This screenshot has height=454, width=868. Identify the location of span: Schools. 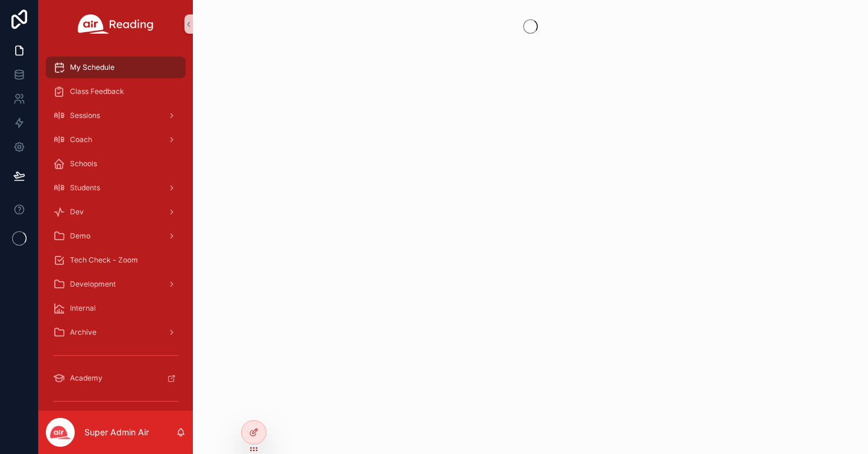
(83, 164).